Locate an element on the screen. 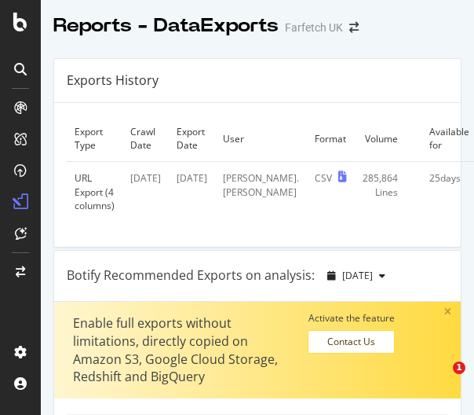  td: 285,864 Lines is located at coordinates (388, 192).